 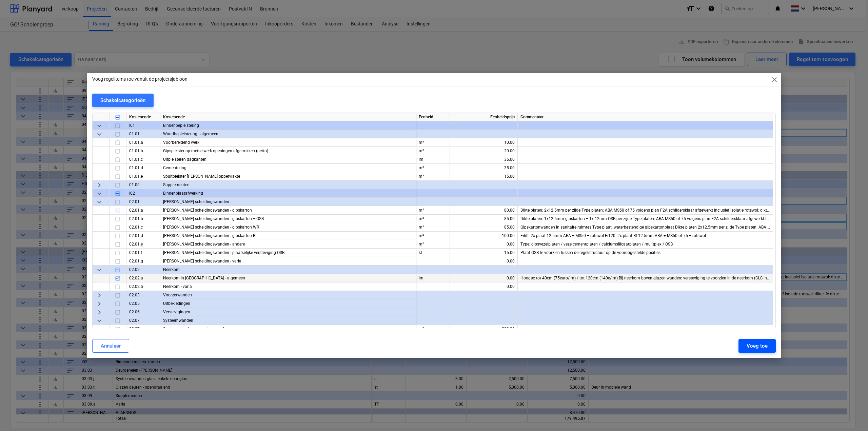 I want to click on div: 02.02, so click(x=144, y=269).